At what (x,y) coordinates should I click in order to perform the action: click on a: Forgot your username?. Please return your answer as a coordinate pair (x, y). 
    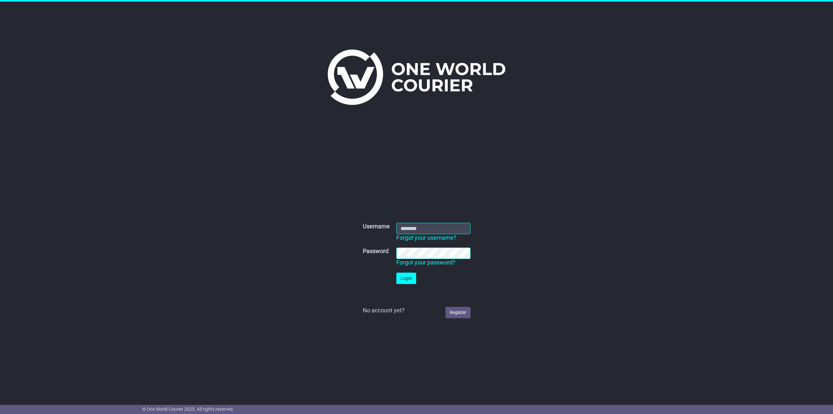
    Looking at the image, I should click on (426, 237).